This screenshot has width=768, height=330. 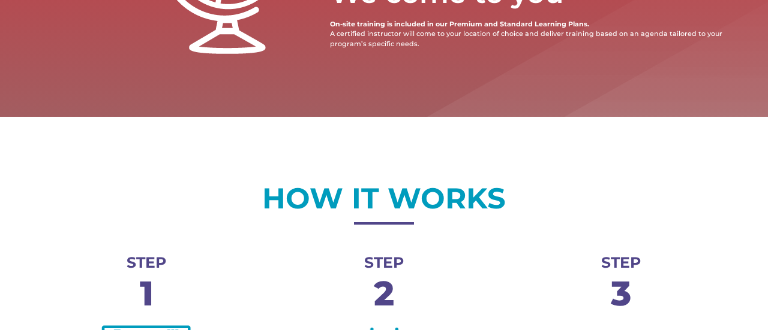 I want to click on strong: On-site training is included in our Premium and Standard Learning Plans., so click(x=459, y=24).